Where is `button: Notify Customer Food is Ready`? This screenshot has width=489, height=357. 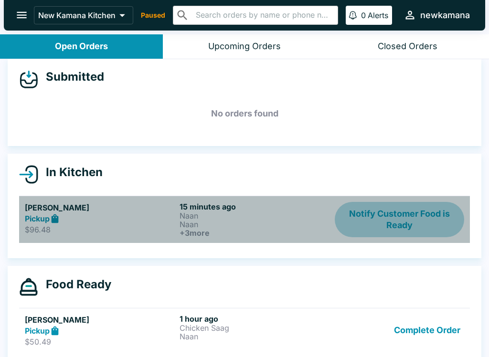
button: Notify Customer Food is Ready is located at coordinates (399, 220).